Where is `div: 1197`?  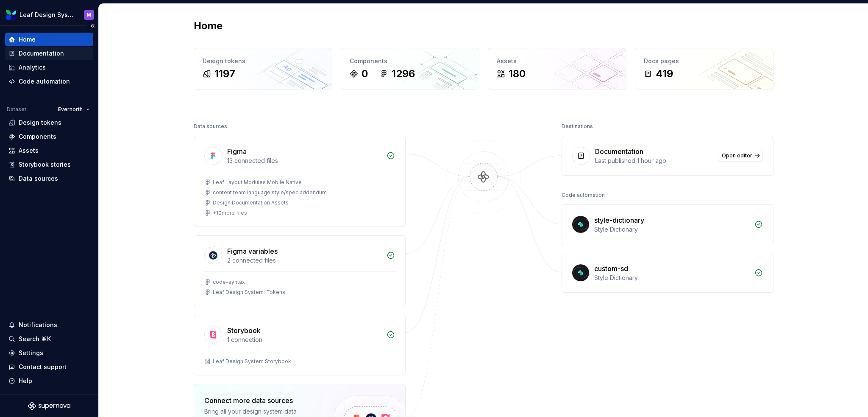 div: 1197 is located at coordinates (224, 74).